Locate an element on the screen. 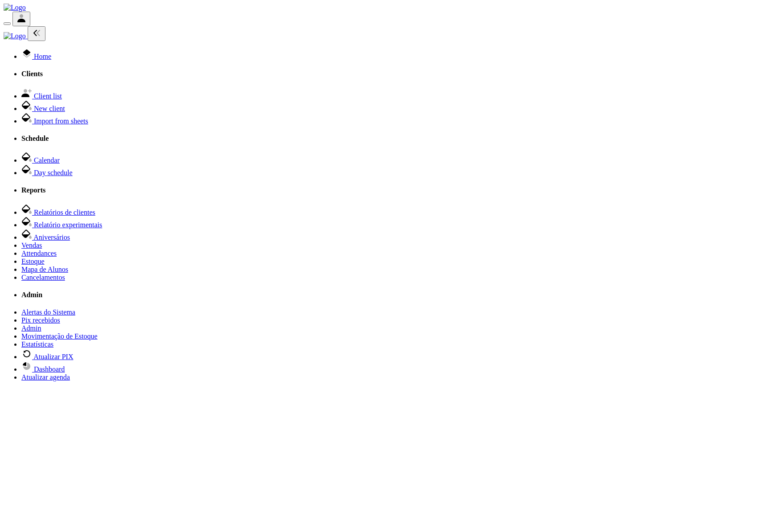 This screenshot has height=532, width=760. span: Estatísticas is located at coordinates (38, 344).